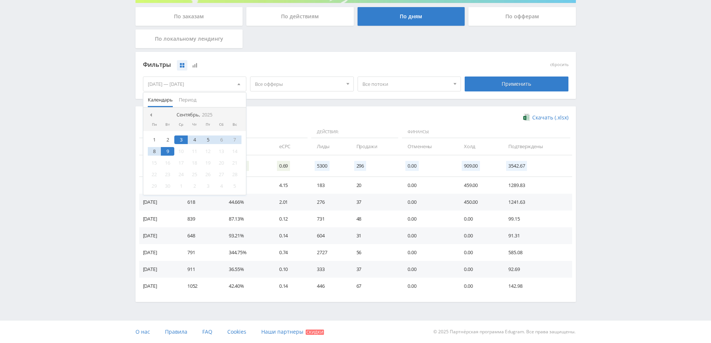 This screenshot has height=343, width=711. What do you see at coordinates (329, 146) in the screenshot?
I see `td: Лиды` at bounding box center [329, 146].